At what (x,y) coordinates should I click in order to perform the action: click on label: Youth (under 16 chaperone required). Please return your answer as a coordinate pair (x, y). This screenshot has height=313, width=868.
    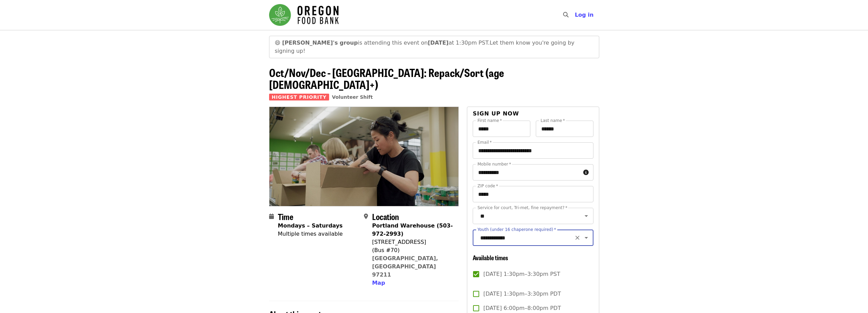
    Looking at the image, I should click on (517, 230).